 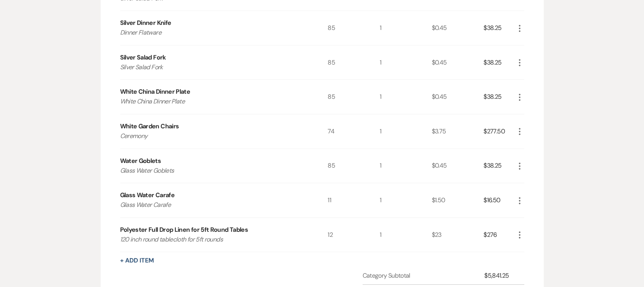 What do you see at coordinates (499, 131) in the screenshot?
I see `div: $277.50` at bounding box center [499, 131].